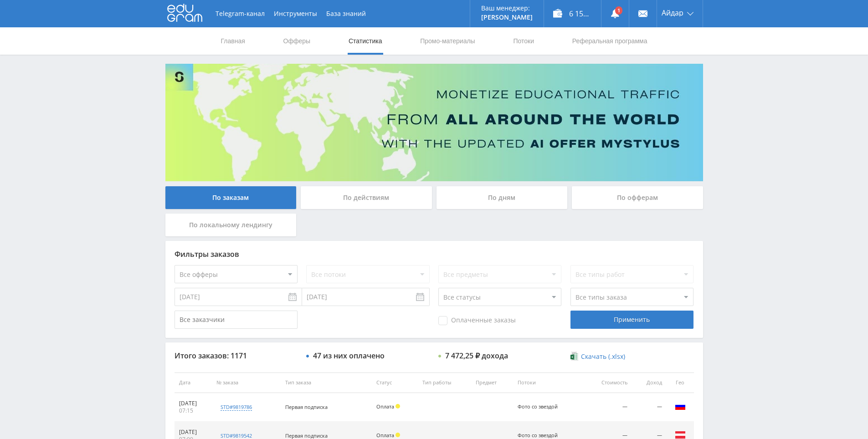 The height and width of the screenshot is (439, 868). I want to click on div: По действиям, so click(366, 198).